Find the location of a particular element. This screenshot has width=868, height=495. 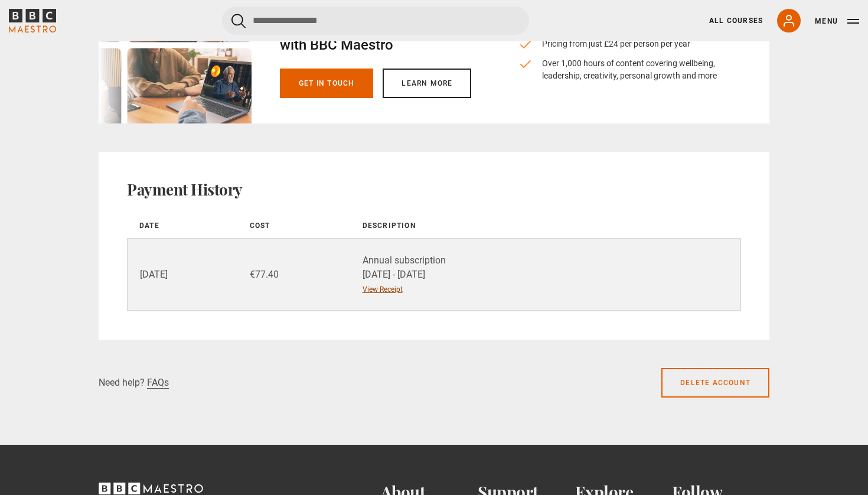

th: Description is located at coordinates (545, 226).